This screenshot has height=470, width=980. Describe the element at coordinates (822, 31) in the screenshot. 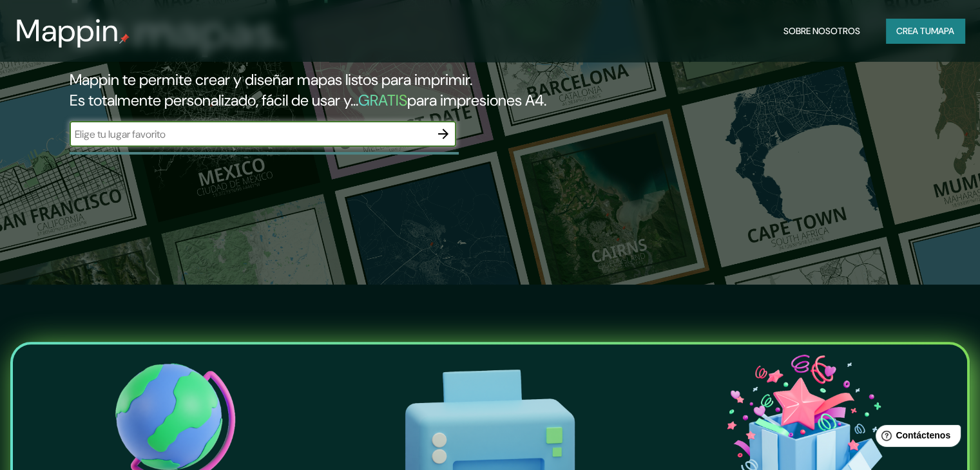

I see `font: Sobre nosotros` at that location.